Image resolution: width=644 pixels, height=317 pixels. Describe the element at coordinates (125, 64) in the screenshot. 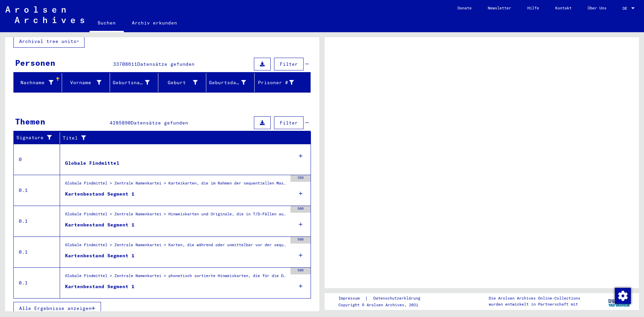

I see `span: 33708611` at that location.